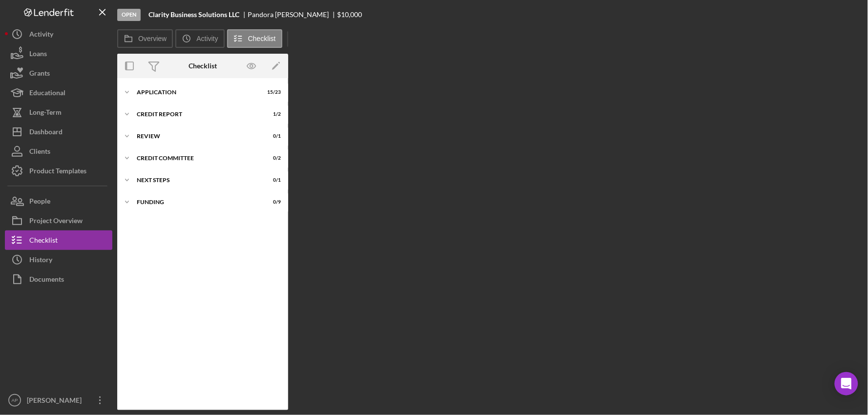 This screenshot has width=868, height=415. I want to click on a: Documents, so click(59, 280).